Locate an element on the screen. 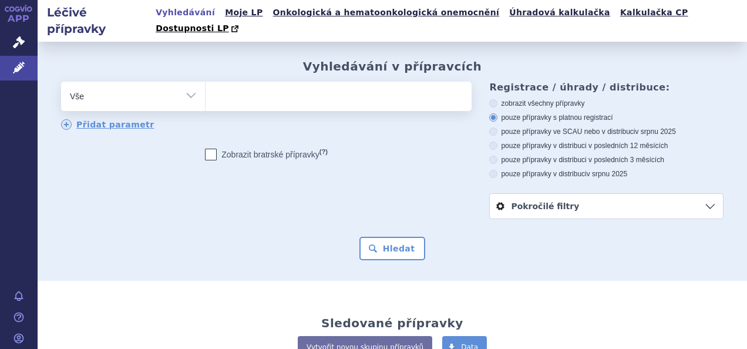 This screenshot has width=747, height=349. label: zobrazit všechny přípravky is located at coordinates (606, 103).